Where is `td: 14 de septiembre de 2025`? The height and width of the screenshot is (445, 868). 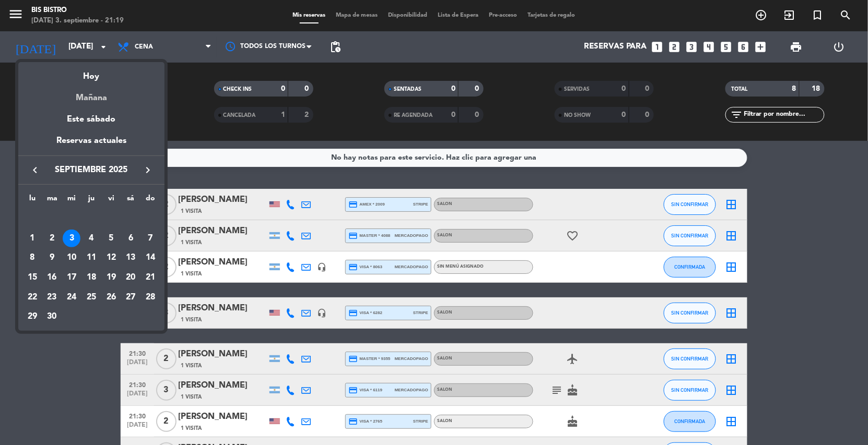
td: 14 de septiembre de 2025 is located at coordinates (151, 258).